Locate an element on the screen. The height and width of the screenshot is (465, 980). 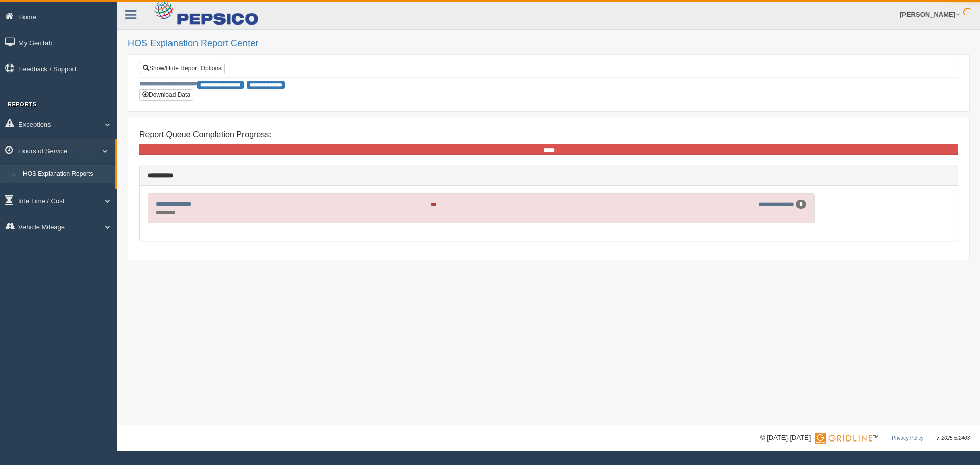
a: HOS Violation Audit Reports is located at coordinates (66, 192).